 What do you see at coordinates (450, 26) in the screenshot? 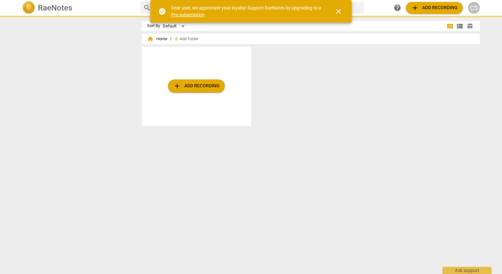
I see `span: view_module` at bounding box center [450, 26].